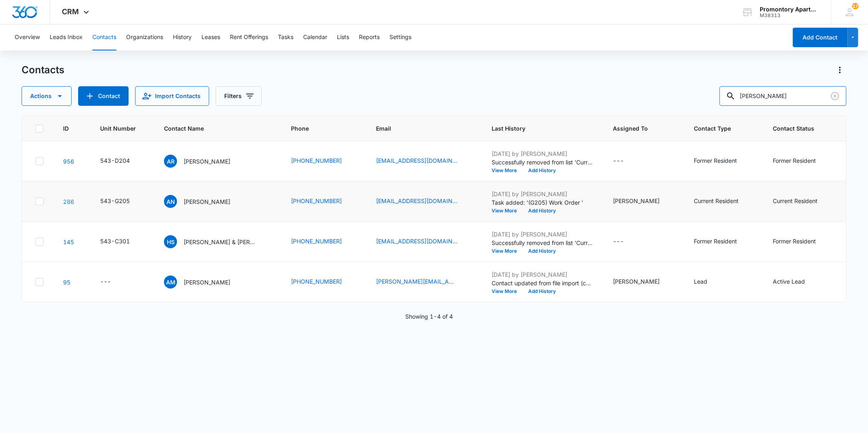  Describe the element at coordinates (211, 37) in the screenshot. I see `button: Leases` at that location.